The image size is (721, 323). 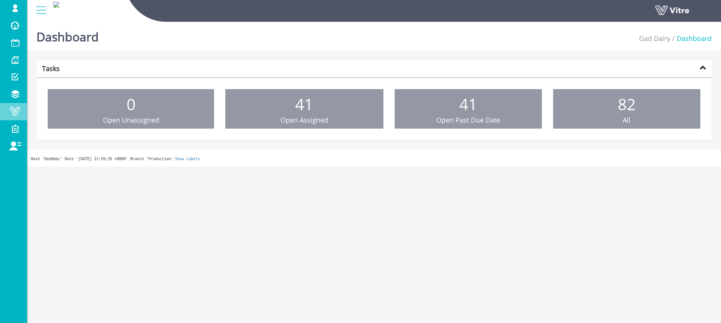 What do you see at coordinates (627, 104) in the screenshot?
I see `span: 82` at bounding box center [627, 104].